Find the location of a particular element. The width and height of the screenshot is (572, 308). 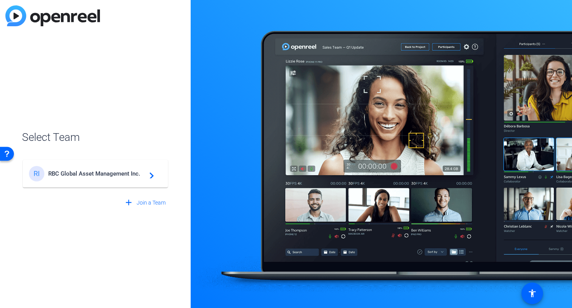

button: Join a Team is located at coordinates (145, 203).